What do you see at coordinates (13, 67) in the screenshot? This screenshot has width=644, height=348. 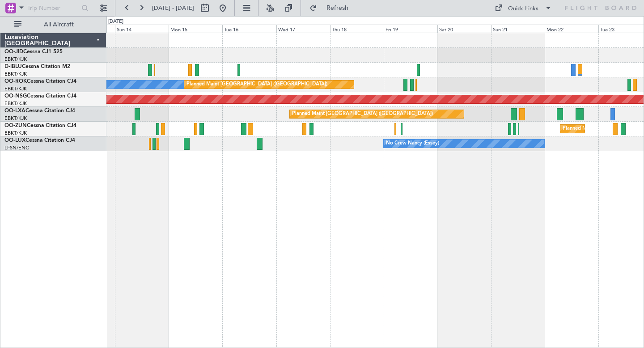 I see `span: D-IBLU` at bounding box center [13, 67].